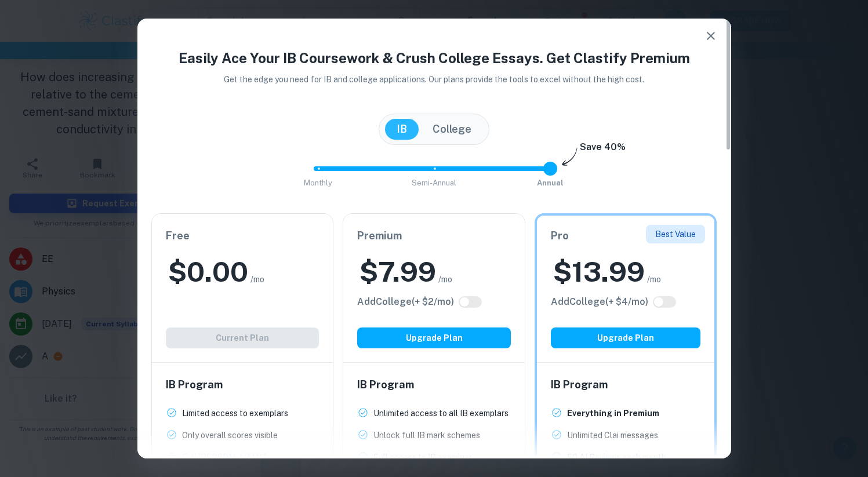 Image resolution: width=868 pixels, height=477 pixels. What do you see at coordinates (676, 234) in the screenshot?
I see `p: Best Value` at bounding box center [676, 234].